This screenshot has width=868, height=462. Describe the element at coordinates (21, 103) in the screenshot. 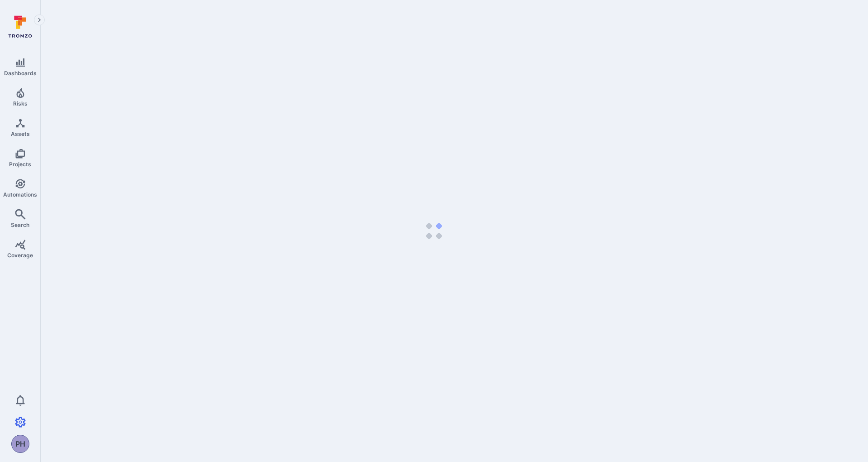

I see `span: Risks` at that location.